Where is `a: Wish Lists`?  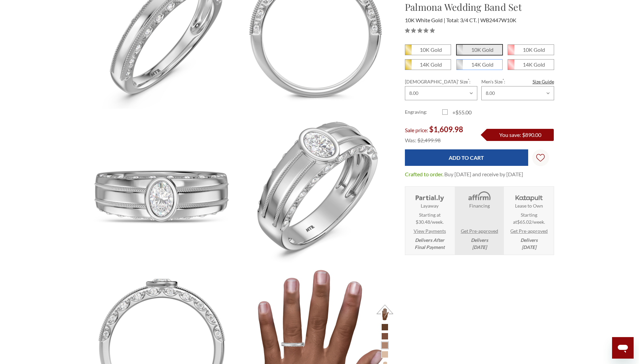
a: Wish Lists is located at coordinates (540, 158).